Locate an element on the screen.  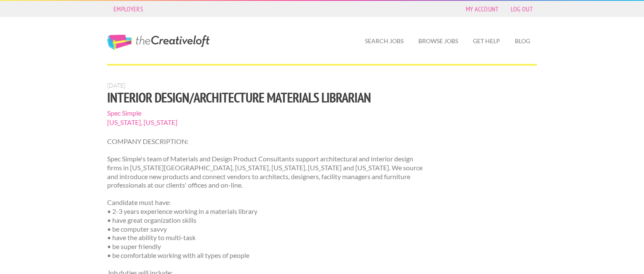
a: Log Out is located at coordinates (522, 9).